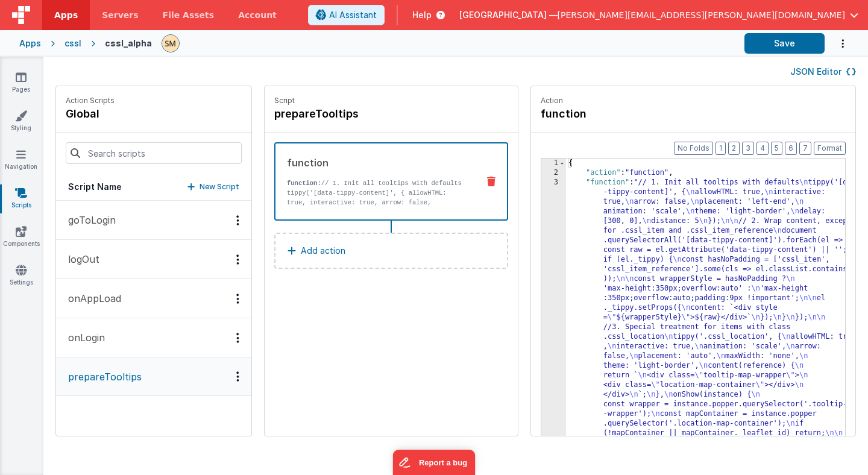 This screenshot has width=868, height=475. Describe the element at coordinates (631, 114) in the screenshot. I see `h4: function` at that location.